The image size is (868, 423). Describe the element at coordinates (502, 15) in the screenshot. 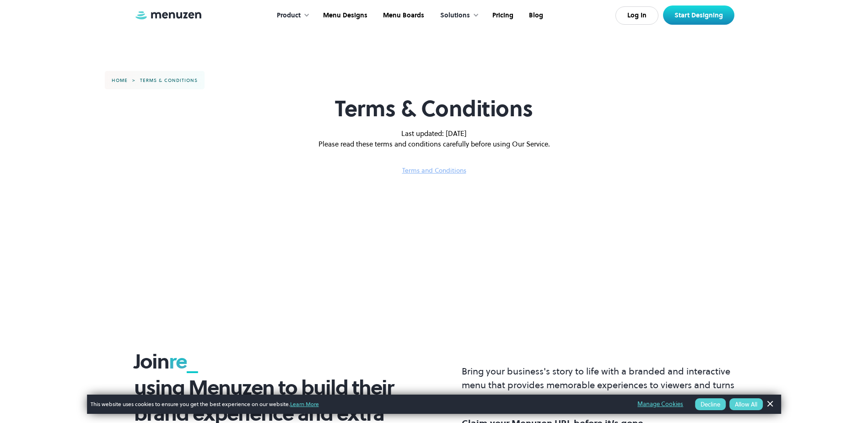

I see `a: Pricing` at that location.